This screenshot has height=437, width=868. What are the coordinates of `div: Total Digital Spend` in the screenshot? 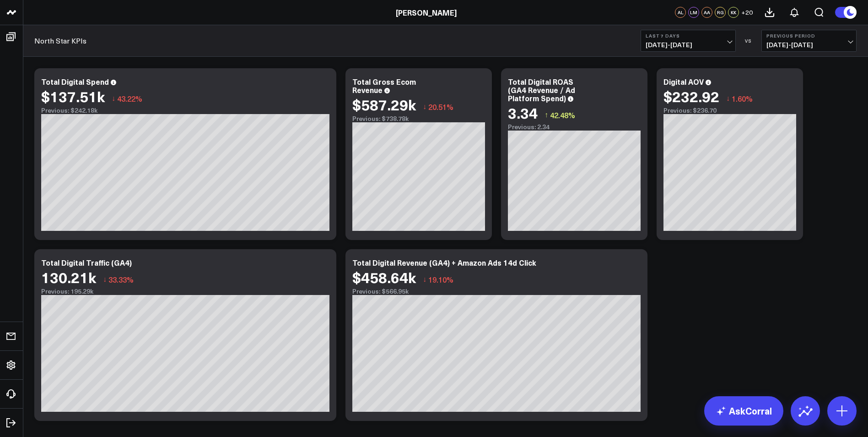 It's located at (75, 82).